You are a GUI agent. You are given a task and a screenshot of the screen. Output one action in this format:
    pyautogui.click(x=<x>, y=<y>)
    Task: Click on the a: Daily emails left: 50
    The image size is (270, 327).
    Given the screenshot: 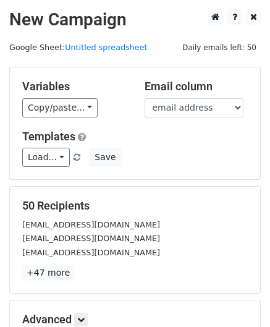 What is the action you would take?
    pyautogui.click(x=219, y=47)
    